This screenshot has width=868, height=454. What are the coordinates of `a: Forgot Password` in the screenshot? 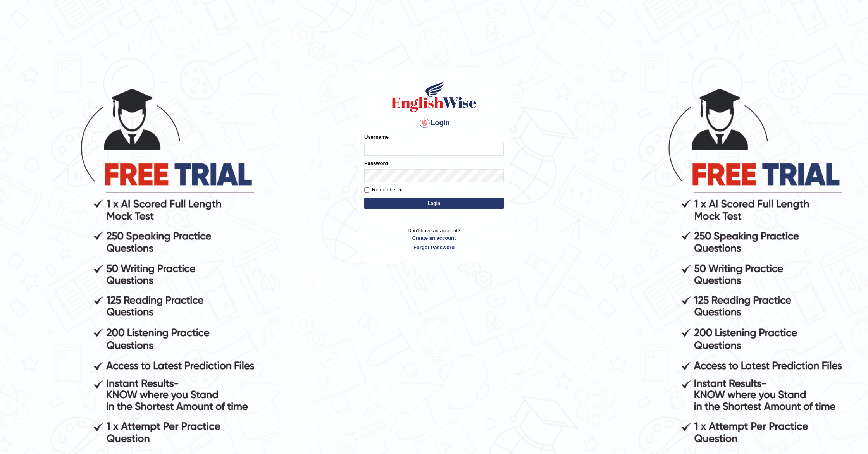 It's located at (434, 247).